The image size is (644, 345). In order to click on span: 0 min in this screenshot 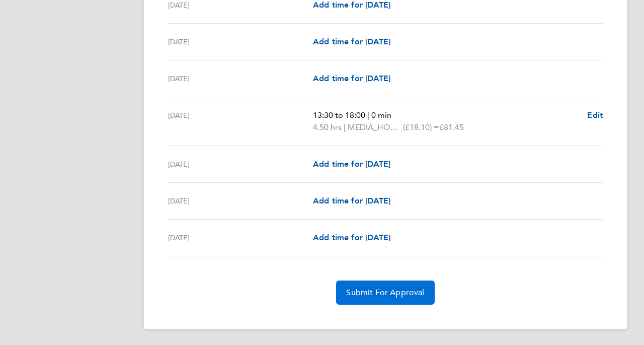, I will do `click(381, 114)`.